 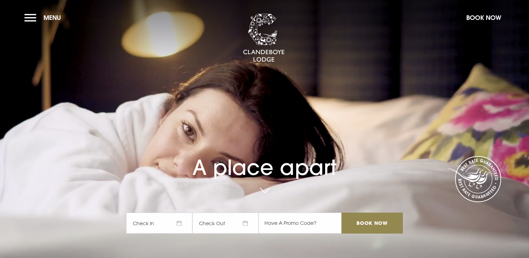 I want to click on input: Book Now, so click(x=372, y=223).